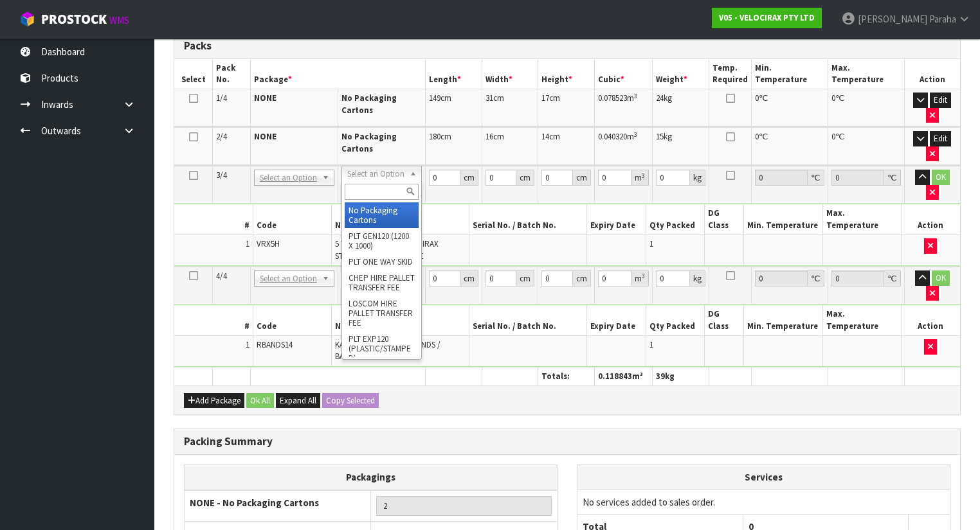  I want to click on li: PLT GEN120 (1200 X 1000), so click(381, 241).